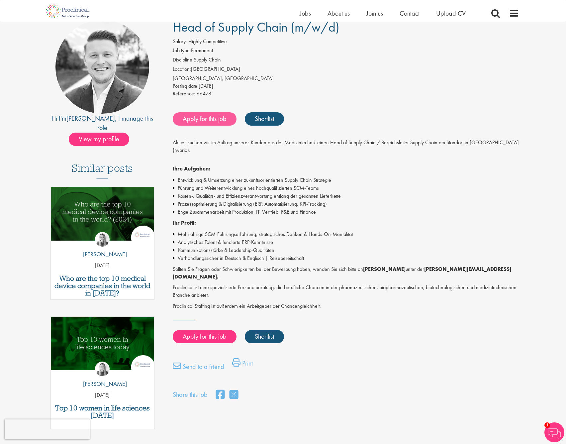 This screenshot has height=444, width=566. What do you see at coordinates (184, 222) in the screenshot?
I see `strong: Ihr Profil:` at bounding box center [184, 222].